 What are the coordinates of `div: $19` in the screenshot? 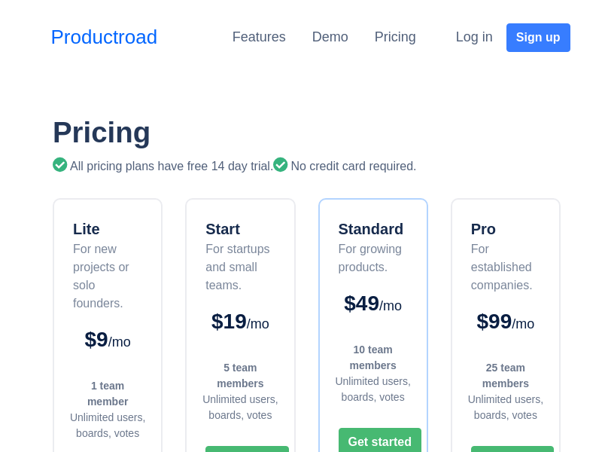 It's located at (240, 321).